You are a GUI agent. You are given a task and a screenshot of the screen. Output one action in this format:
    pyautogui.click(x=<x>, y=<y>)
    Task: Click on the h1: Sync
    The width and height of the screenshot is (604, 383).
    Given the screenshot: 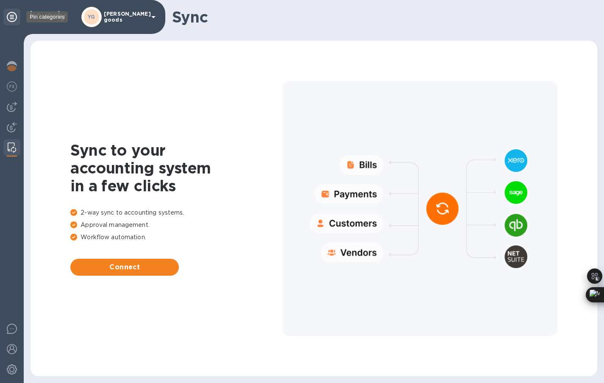 What is the action you would take?
    pyautogui.click(x=381, y=17)
    